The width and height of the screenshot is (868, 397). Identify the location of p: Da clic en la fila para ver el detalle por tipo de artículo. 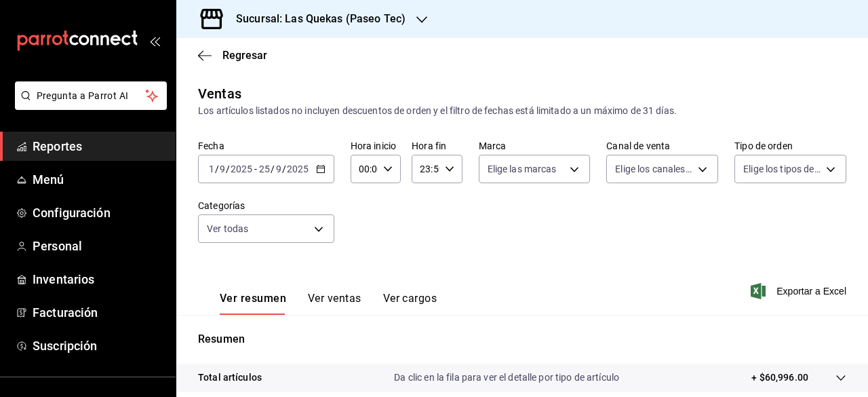
(506, 377).